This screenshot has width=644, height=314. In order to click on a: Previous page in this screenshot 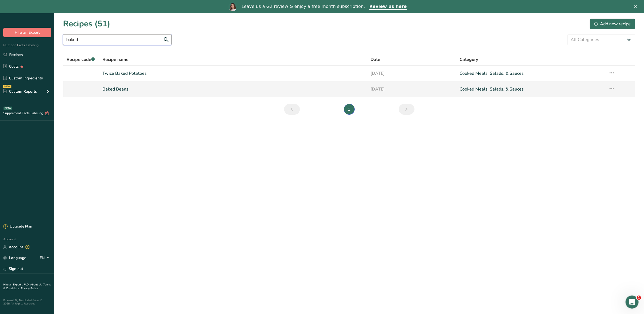, I will do `click(292, 109)`.